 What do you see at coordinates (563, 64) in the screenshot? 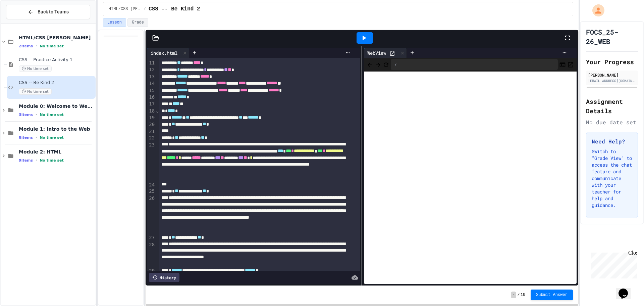
I see `button: Console` at bounding box center [563, 64].